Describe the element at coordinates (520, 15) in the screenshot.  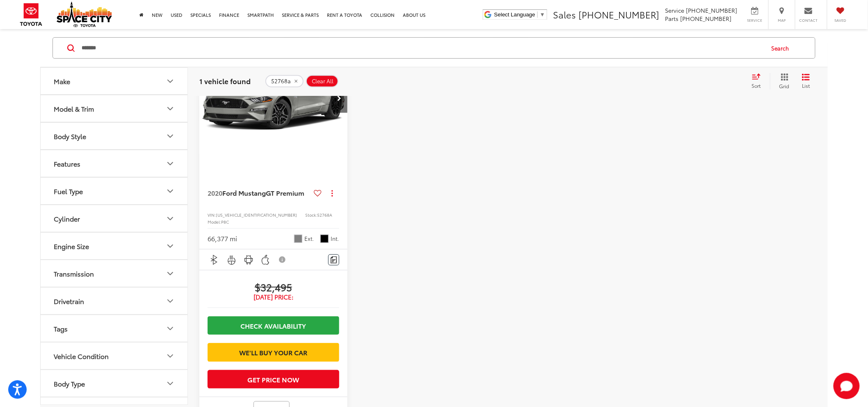
I see `a: Select Language​` at that location.